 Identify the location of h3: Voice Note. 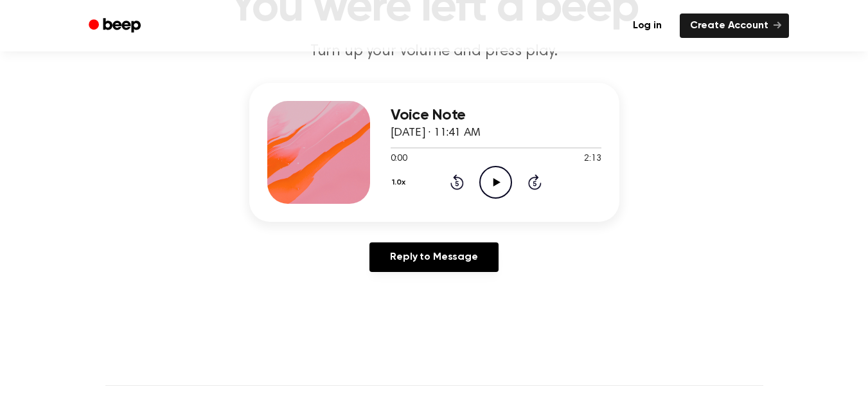
(496, 115).